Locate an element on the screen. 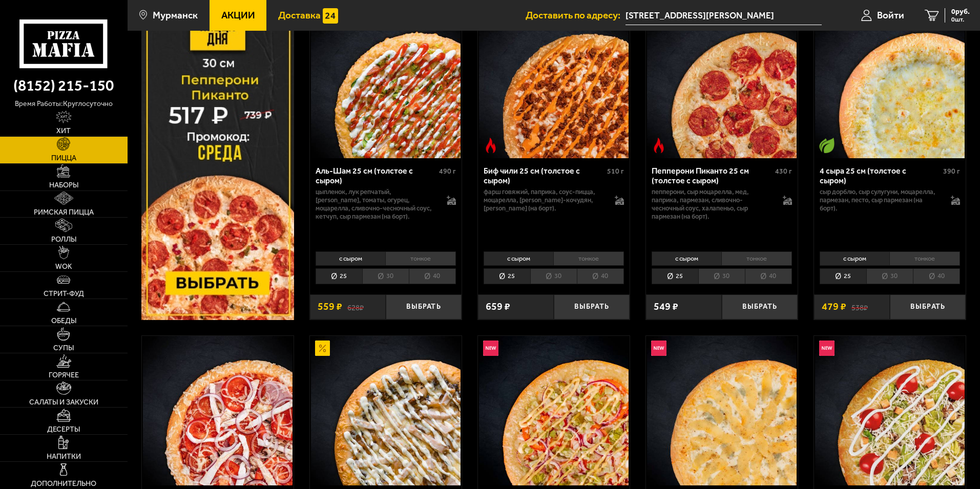  span: Наборы is located at coordinates (63, 186).